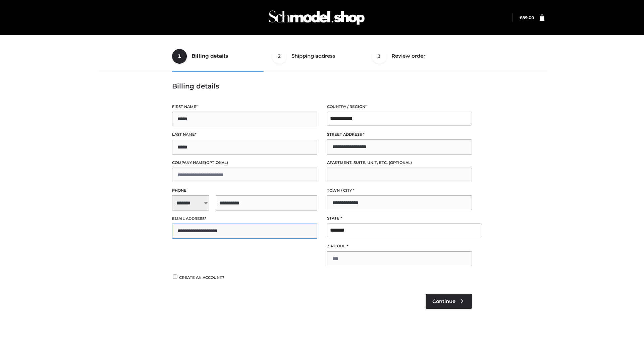  I want to click on label: Company name, so click(244, 163).